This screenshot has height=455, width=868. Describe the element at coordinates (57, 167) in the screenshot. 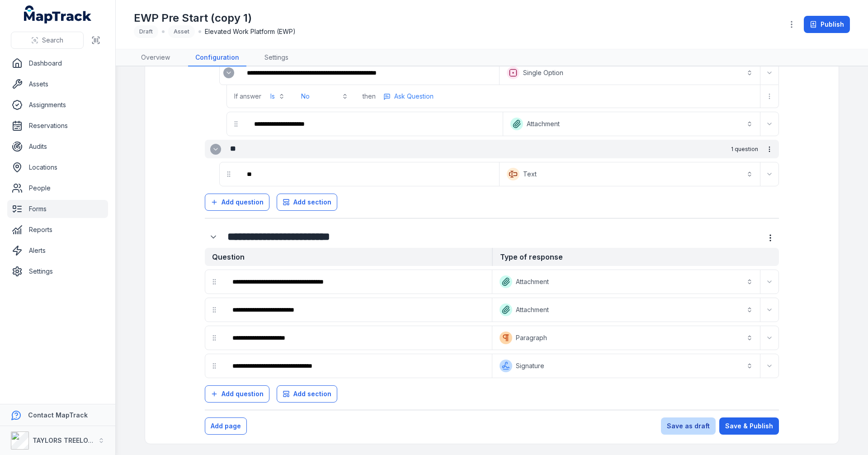

I see `a: Locations` at that location.